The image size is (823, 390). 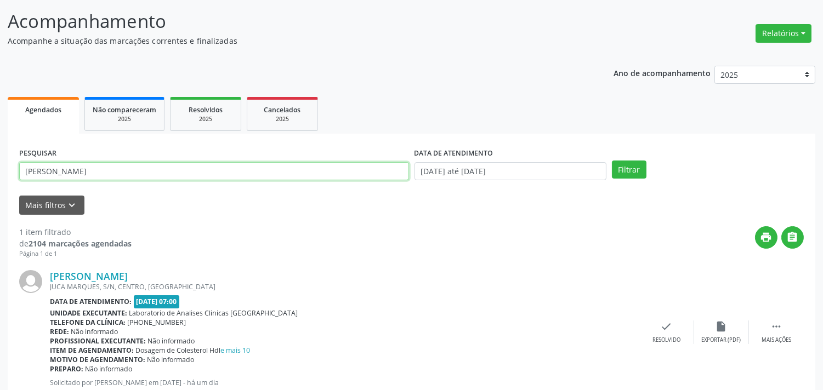 I want to click on input: Selecione um intervalo, so click(x=510, y=172).